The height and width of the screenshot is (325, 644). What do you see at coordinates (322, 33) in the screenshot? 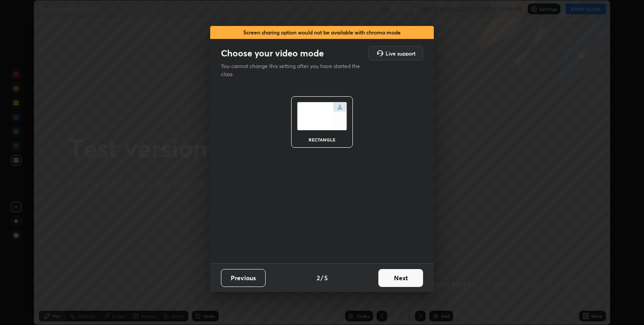
I see `div: Screen sharing option would not be available with chroma mode` at bounding box center [322, 33].